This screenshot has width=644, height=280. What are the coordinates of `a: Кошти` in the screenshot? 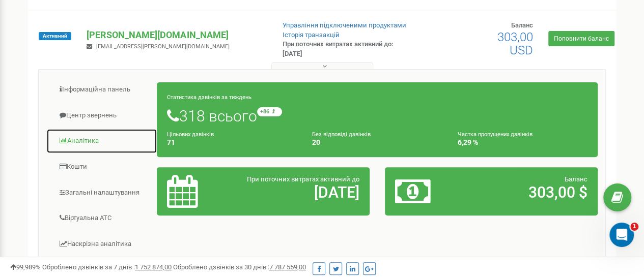 It's located at (102, 167).